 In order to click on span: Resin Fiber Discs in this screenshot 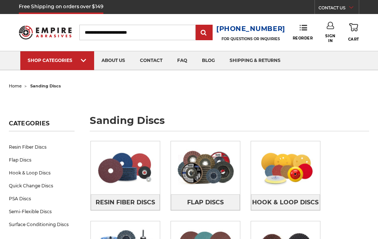, I will do `click(125, 203)`.